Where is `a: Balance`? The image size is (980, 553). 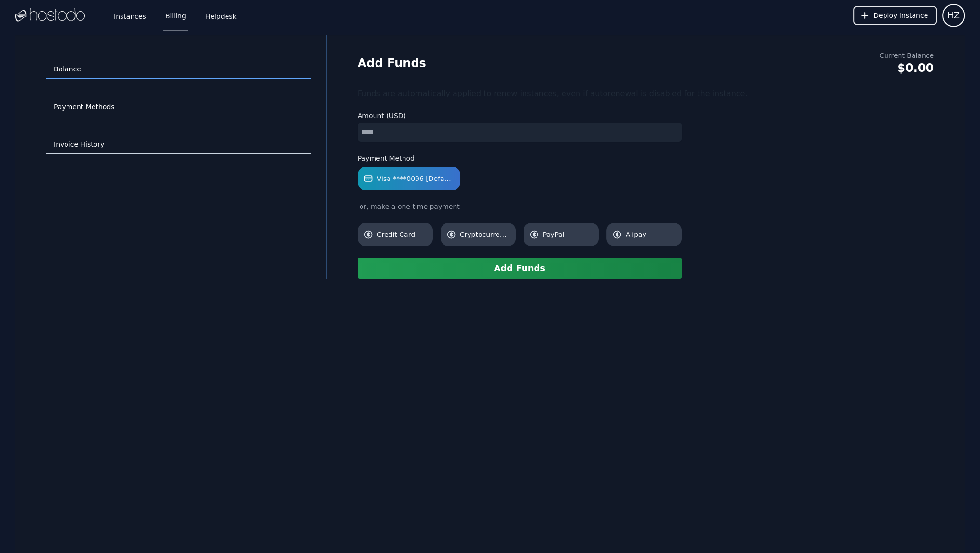
a: Balance is located at coordinates (179, 69).